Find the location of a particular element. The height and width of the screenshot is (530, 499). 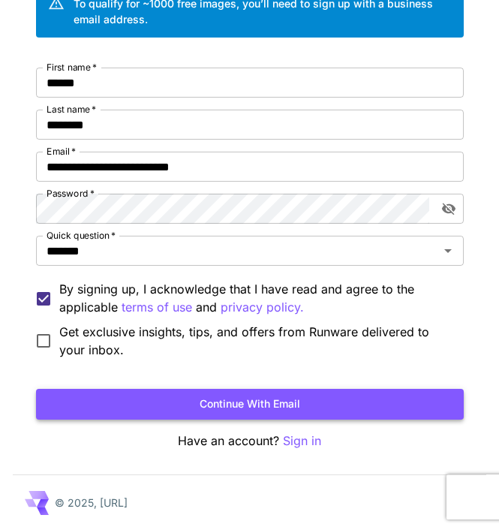

p: terms of use is located at coordinates (157, 307).